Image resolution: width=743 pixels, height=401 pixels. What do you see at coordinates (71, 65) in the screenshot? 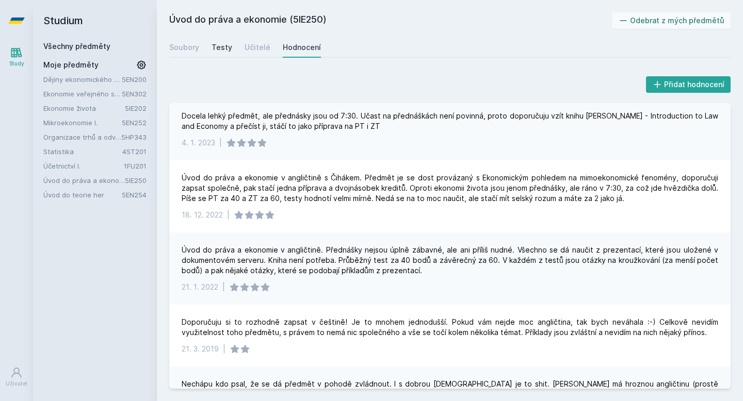
I see `span: Moje předměty` at bounding box center [71, 65].